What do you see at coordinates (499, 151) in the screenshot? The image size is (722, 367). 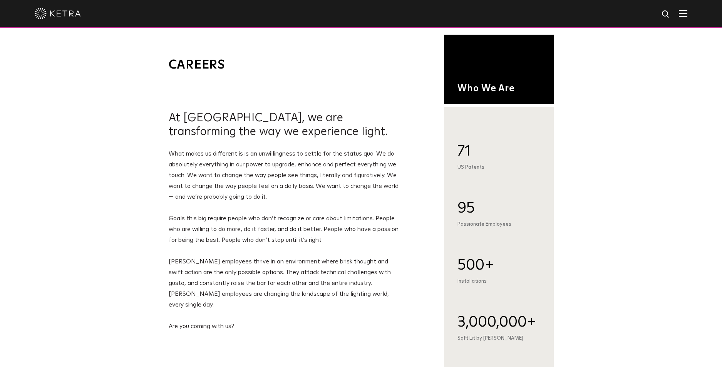 I see `div: 71` at bounding box center [499, 151].